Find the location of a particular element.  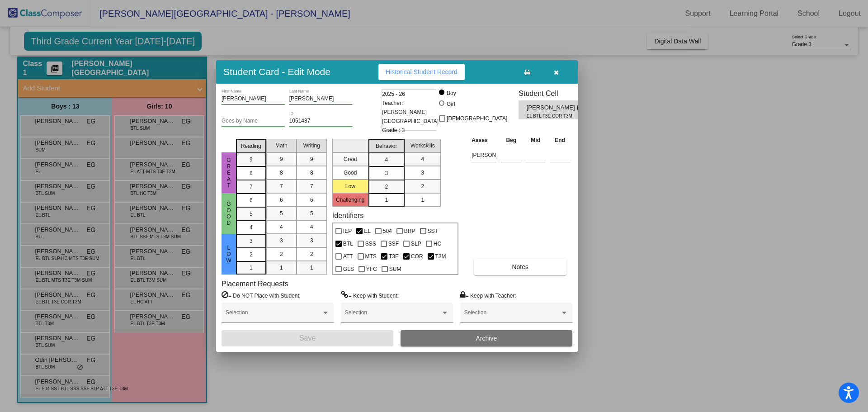

button: Save is located at coordinates (308, 338).